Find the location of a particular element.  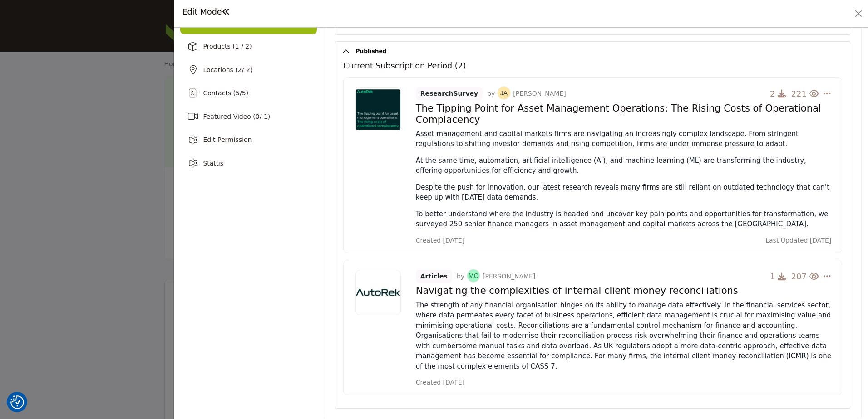

span: Featured Video ( / 1) is located at coordinates (236, 117).